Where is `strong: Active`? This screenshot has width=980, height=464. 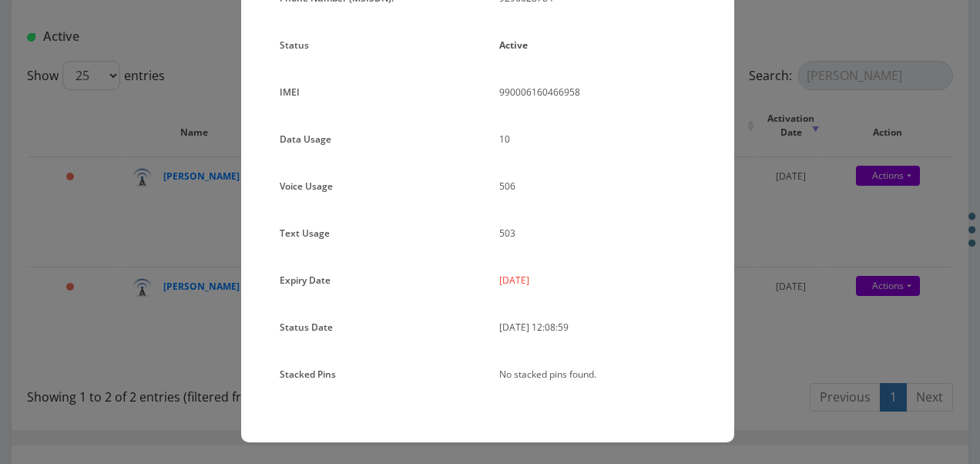
strong: Active is located at coordinates (513, 44).